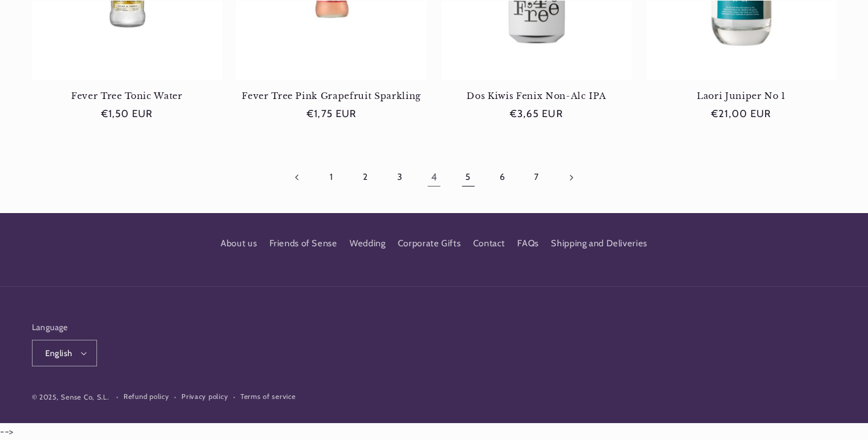 The image size is (868, 440). What do you see at coordinates (297, 177) in the screenshot?
I see `a: Previous page` at bounding box center [297, 177].